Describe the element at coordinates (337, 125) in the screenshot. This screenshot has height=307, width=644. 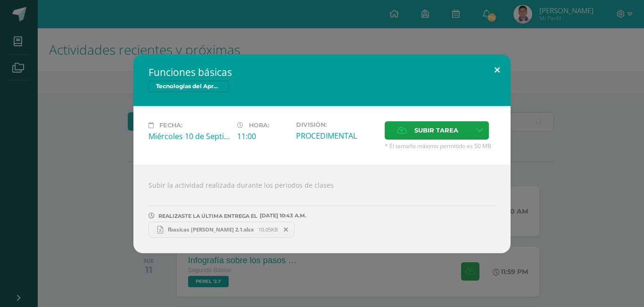
I see `label: División:` at that location.